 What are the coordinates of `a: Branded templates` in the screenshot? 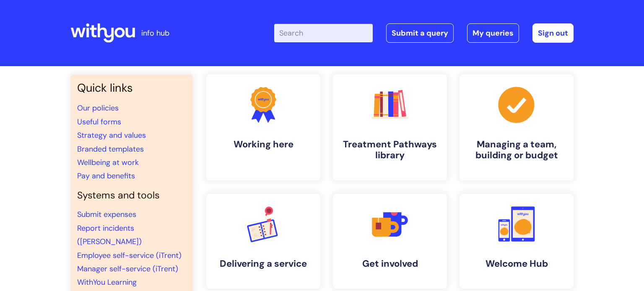 It's located at (111, 149).